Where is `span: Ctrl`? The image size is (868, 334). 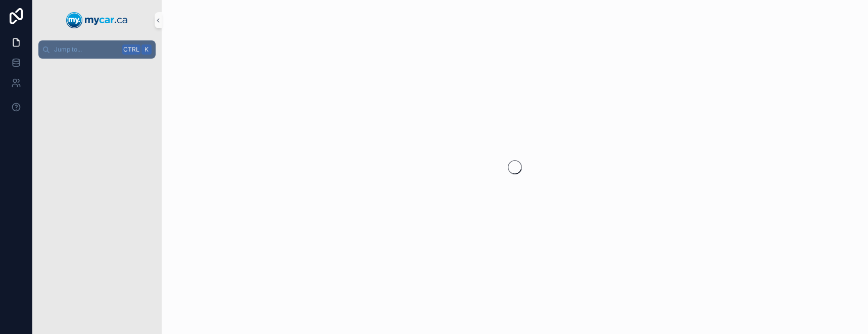
span: Ctrl is located at coordinates (131, 50).